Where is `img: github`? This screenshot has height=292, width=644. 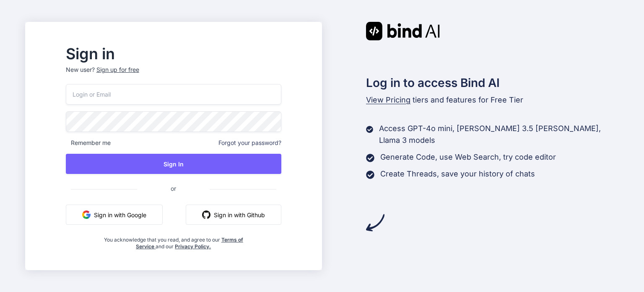 img: github is located at coordinates (206, 215).